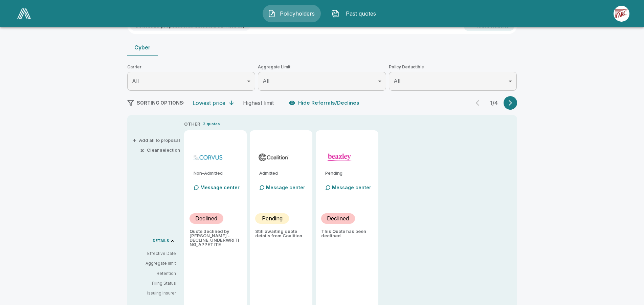 This screenshot has height=305, width=644. What do you see at coordinates (336, 14) in the screenshot?
I see `img: Past quotes Icon` at bounding box center [336, 14].